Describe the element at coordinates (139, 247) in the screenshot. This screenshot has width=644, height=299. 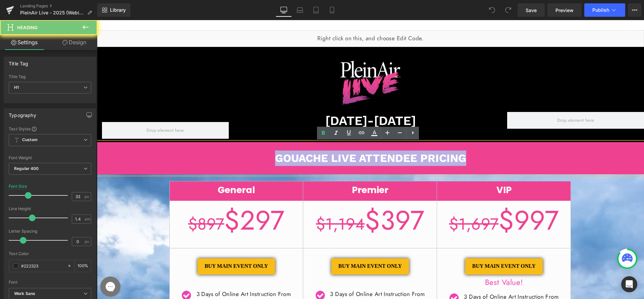
I see `a: Buy With Beginners Day - Opens in a new tab - Opens in a new tab - Opens in a new tab - Opens in ...` at that location.